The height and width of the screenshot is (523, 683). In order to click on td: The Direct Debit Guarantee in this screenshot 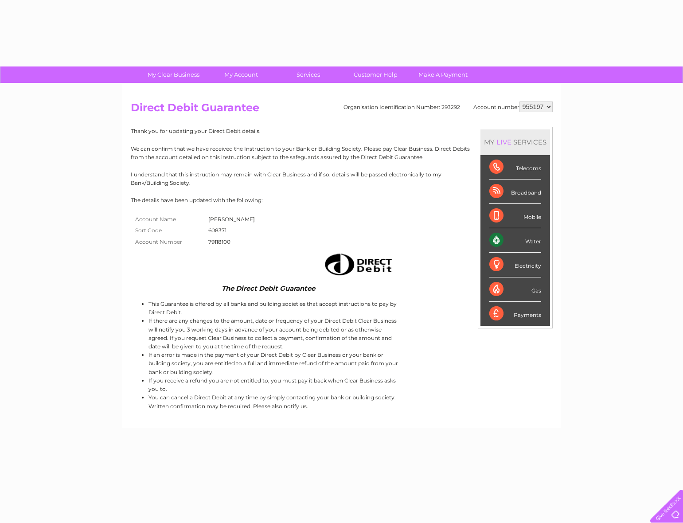, I will do `click(265, 288)`.